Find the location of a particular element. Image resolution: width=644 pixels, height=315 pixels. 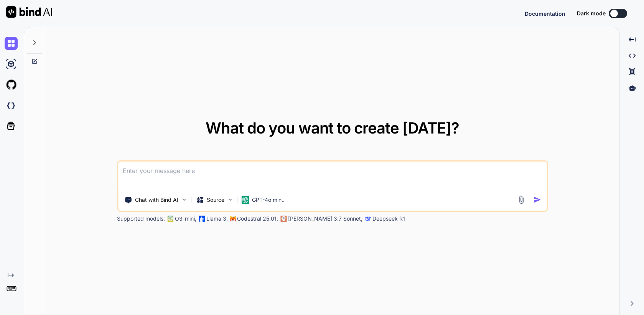

img: Bind AI is located at coordinates (29, 12).